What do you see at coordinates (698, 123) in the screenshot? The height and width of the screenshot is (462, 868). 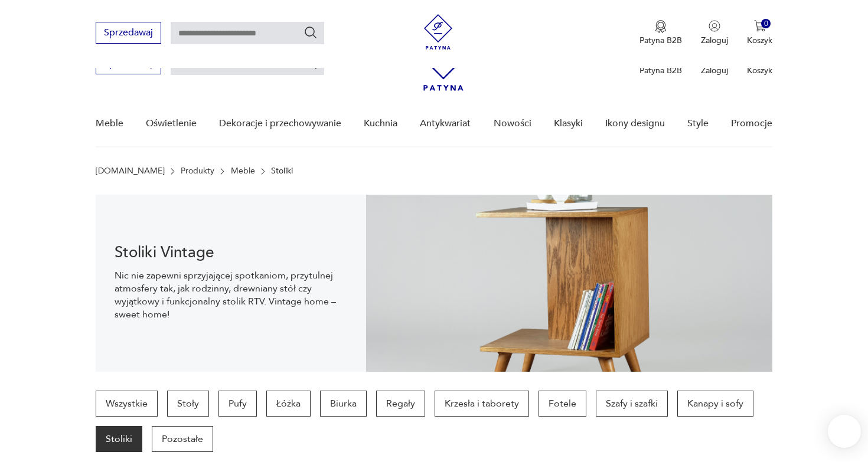 I see `a: Style` at bounding box center [698, 123].